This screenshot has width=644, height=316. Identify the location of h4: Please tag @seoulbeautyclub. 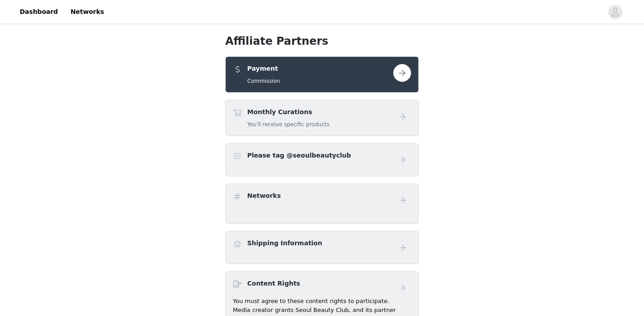
(299, 155).